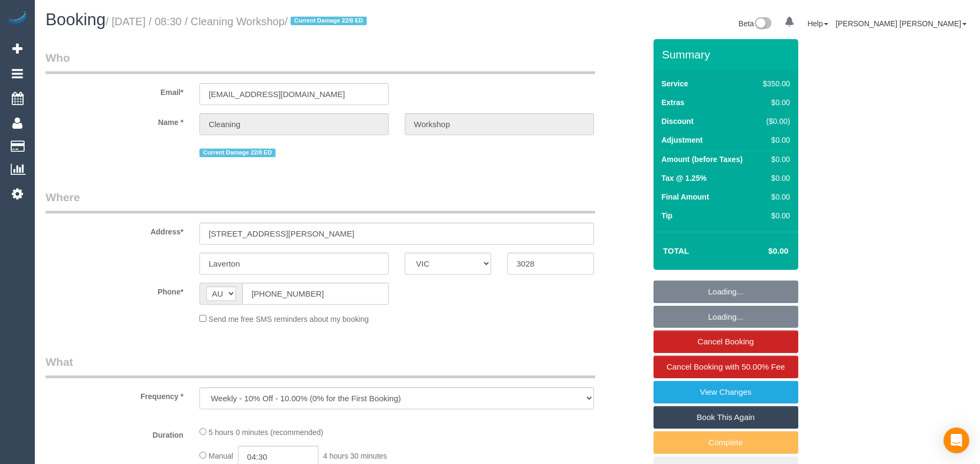 This screenshot has width=980, height=464. Describe the element at coordinates (114, 229) in the screenshot. I see `label: Address*` at that location.